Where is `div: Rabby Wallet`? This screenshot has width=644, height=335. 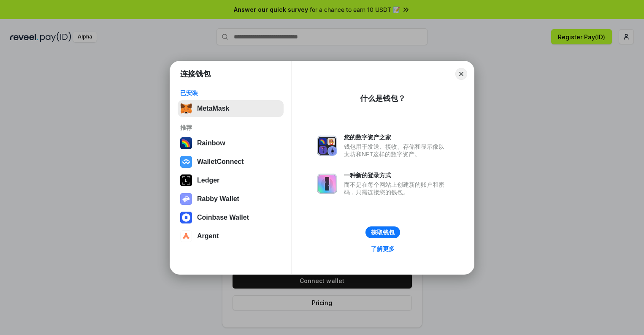 div: Rabby Wallet is located at coordinates (218, 199).